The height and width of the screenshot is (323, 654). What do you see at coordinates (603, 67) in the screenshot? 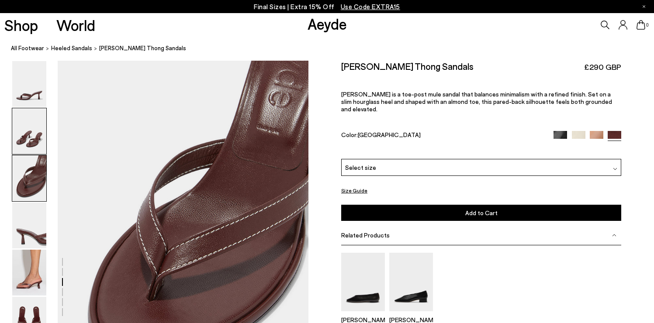
I see `span: £290 GBP` at bounding box center [603, 67].